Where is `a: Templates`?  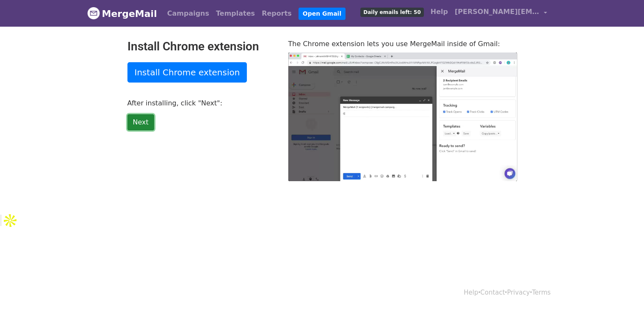
a: Templates is located at coordinates (235, 14).